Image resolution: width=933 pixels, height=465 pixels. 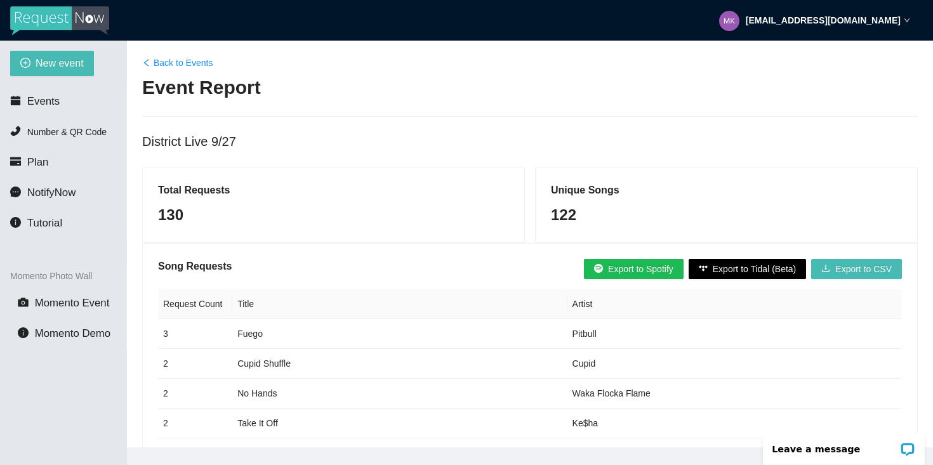 What do you see at coordinates (399, 394) in the screenshot?
I see `td: No Hands` at bounding box center [399, 394].